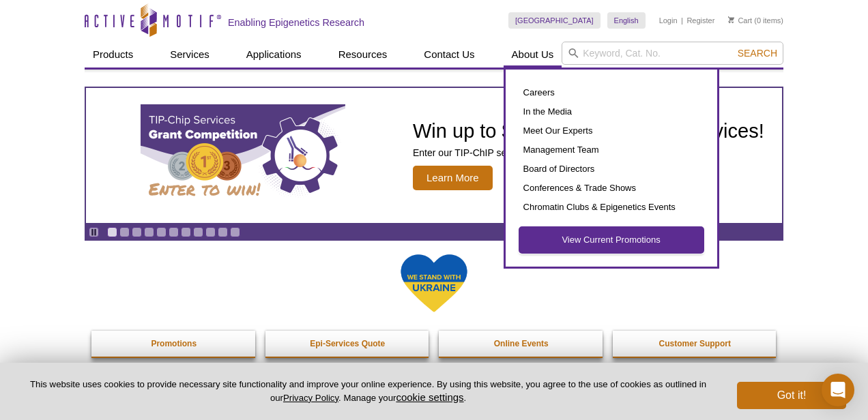 The height and width of the screenshot is (420, 868). I want to click on span: Search, so click(758, 53).